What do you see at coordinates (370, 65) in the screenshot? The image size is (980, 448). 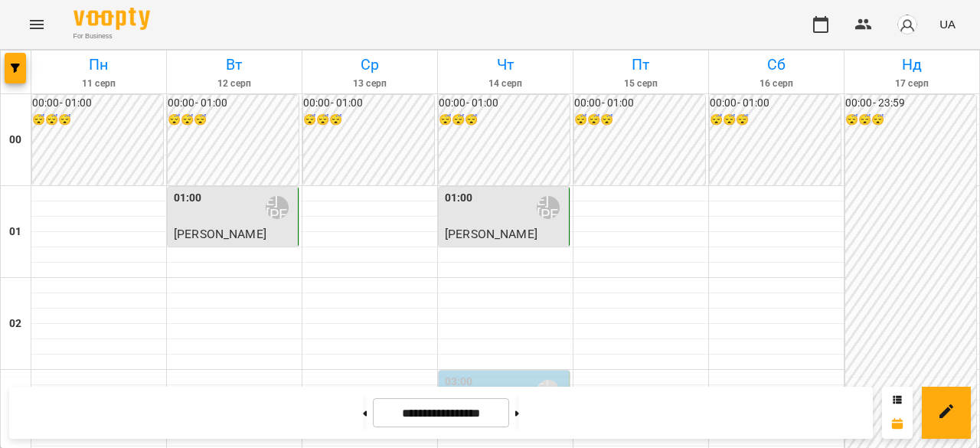 I see `h6: Ср` at bounding box center [370, 65].